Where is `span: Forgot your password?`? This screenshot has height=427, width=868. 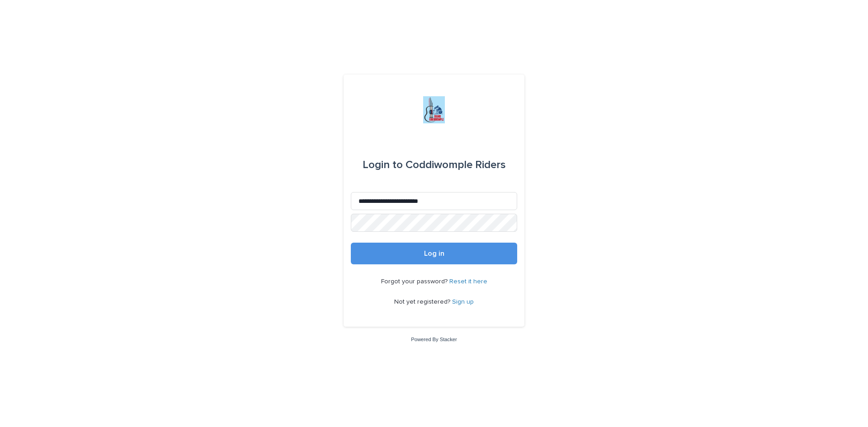 span: Forgot your password? is located at coordinates (415, 282).